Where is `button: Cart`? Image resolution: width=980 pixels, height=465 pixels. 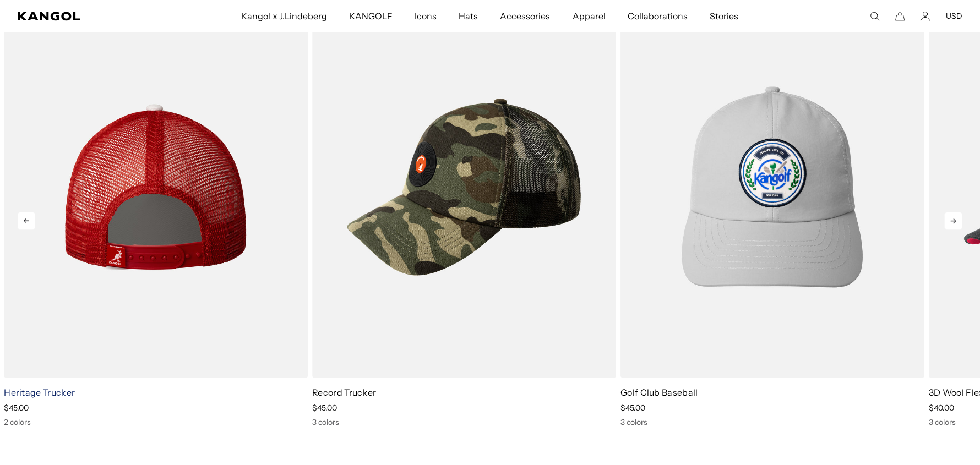
button: Cart is located at coordinates (900, 16).